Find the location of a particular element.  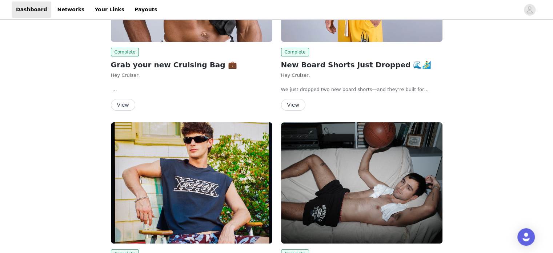

h2: New Board Shorts Just Dropped 🌊🏄‍♂️ is located at coordinates (362, 65).